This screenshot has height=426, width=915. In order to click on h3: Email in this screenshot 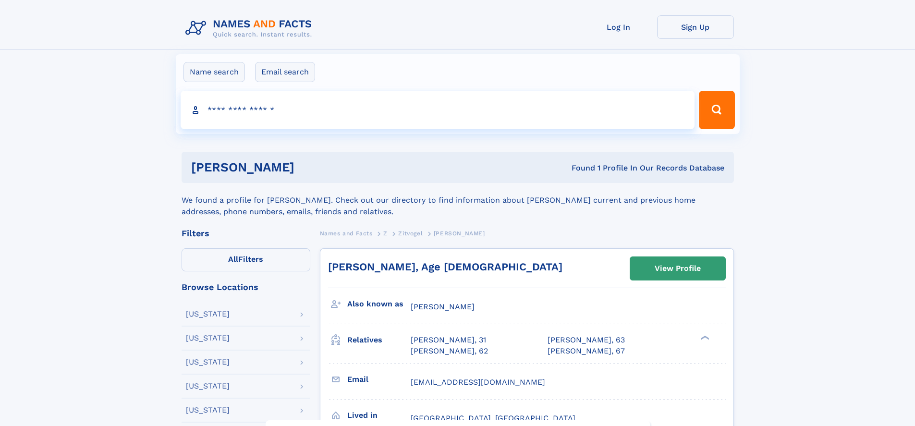, I will do `click(379, 380)`.